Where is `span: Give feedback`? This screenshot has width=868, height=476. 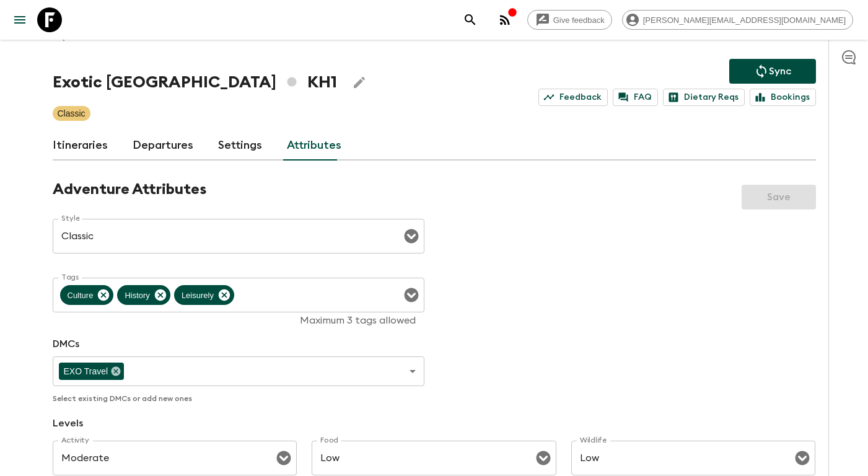 span: Give feedback is located at coordinates (578, 20).